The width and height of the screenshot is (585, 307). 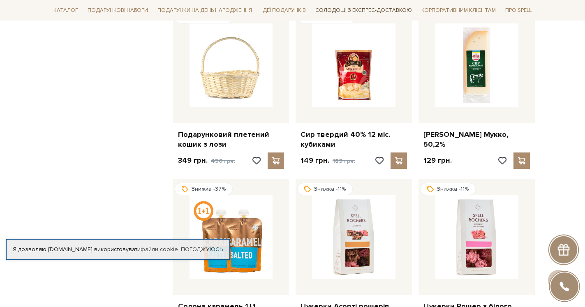 What do you see at coordinates (118, 10) in the screenshot?
I see `span: Подарункові набори` at bounding box center [118, 10].